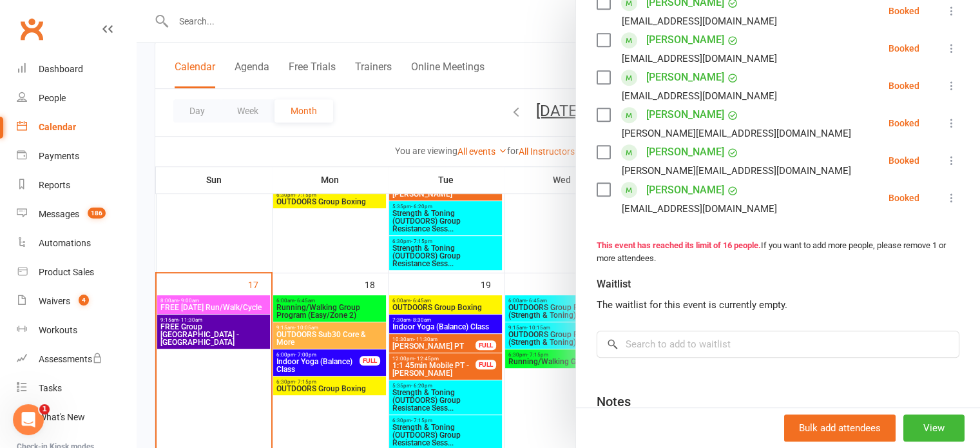  I want to click on div: Automations, so click(64, 243).